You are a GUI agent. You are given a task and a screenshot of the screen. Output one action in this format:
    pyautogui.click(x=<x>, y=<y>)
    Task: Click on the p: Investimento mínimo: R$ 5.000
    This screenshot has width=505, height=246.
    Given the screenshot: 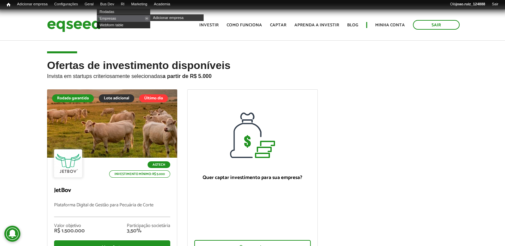 What is the action you would take?
    pyautogui.click(x=140, y=174)
    